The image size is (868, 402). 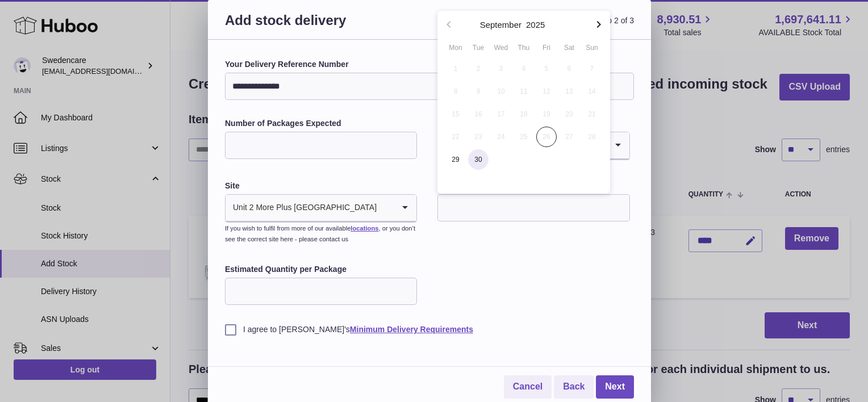 I want to click on div: Thu, so click(x=524, y=48).